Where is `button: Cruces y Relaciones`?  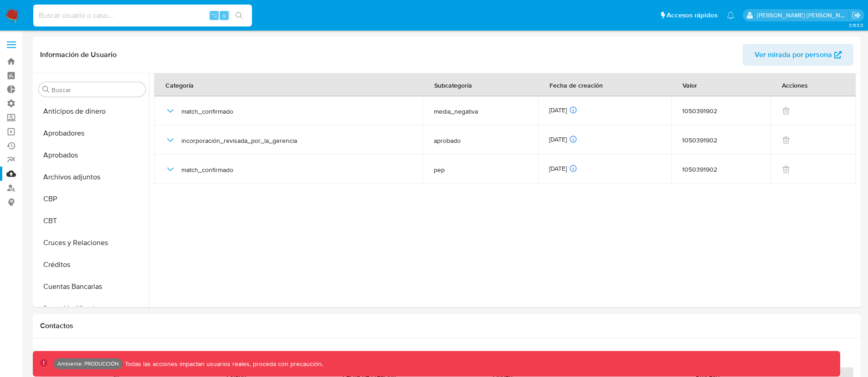 button: Cruces y Relaciones is located at coordinates (92, 243).